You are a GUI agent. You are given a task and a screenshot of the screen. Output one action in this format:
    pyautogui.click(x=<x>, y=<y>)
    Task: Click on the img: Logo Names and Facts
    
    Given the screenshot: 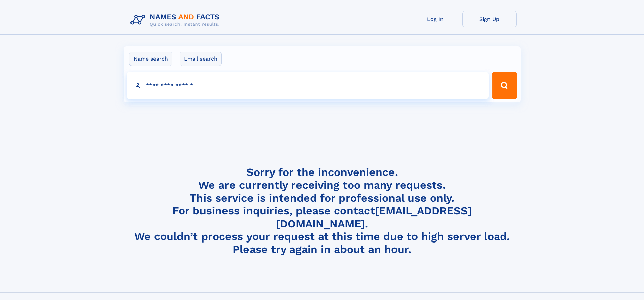 What is the action you would take?
    pyautogui.click(x=177, y=20)
    